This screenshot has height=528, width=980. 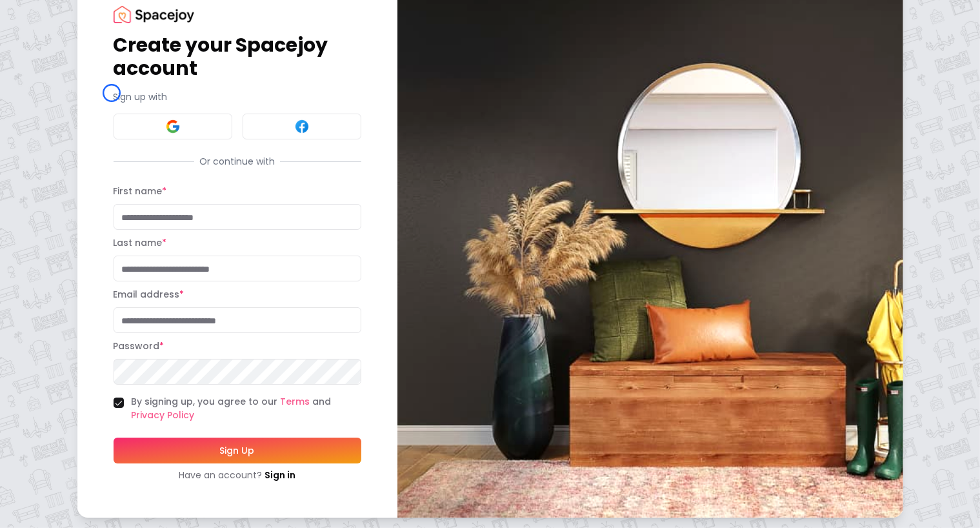 I want to click on span: Or continue with, so click(x=237, y=162).